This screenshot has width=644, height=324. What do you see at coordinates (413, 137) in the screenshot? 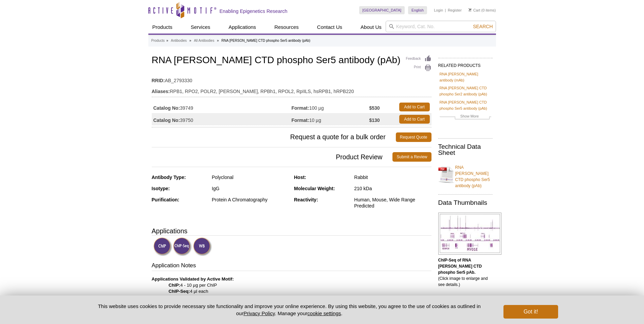
I see `a: Request Quote` at bounding box center [413, 137].